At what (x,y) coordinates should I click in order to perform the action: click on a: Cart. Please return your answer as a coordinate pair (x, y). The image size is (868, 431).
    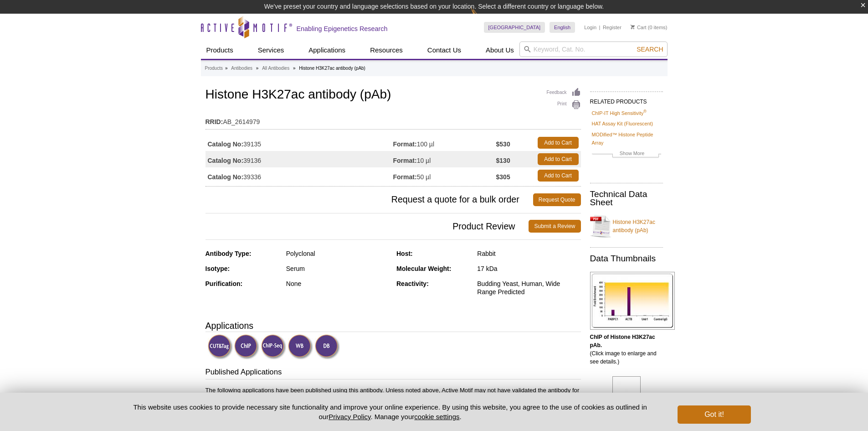
    Looking at the image, I should click on (638, 28).